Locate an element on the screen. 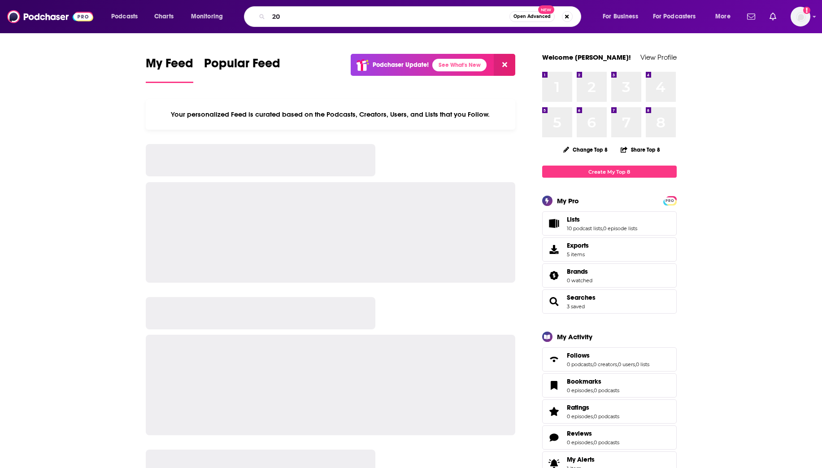 The width and height of the screenshot is (822, 468). input: Search podcasts, credits, & more... is located at coordinates (389, 17).